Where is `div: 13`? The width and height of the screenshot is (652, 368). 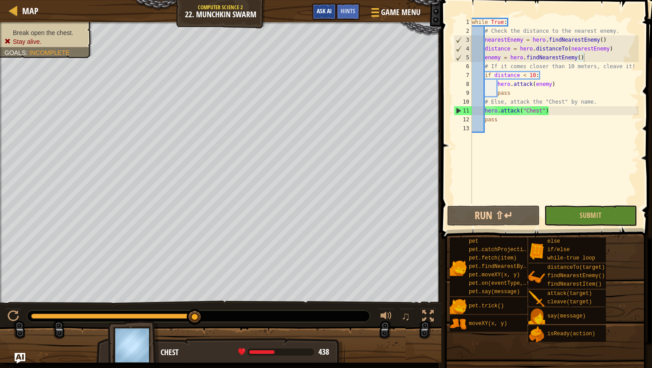
div: 13 is located at coordinates (462, 129).